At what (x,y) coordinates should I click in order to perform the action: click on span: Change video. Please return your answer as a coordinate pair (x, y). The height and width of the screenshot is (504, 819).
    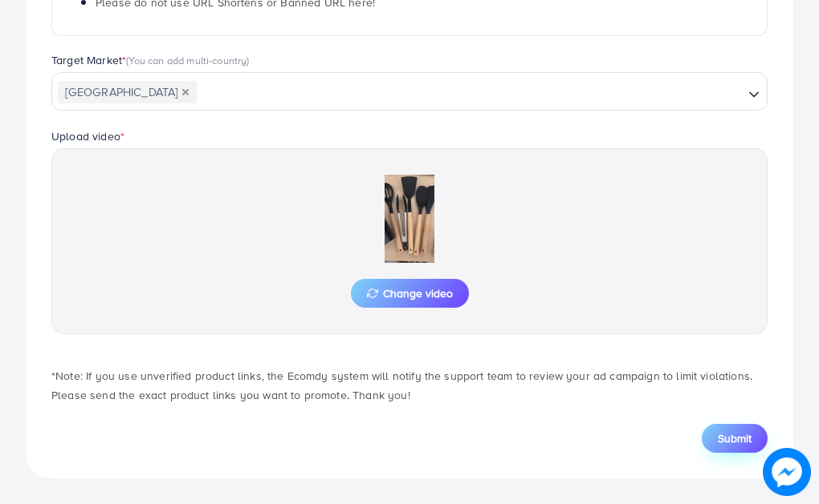
    Looking at the image, I should click on (409, 293).